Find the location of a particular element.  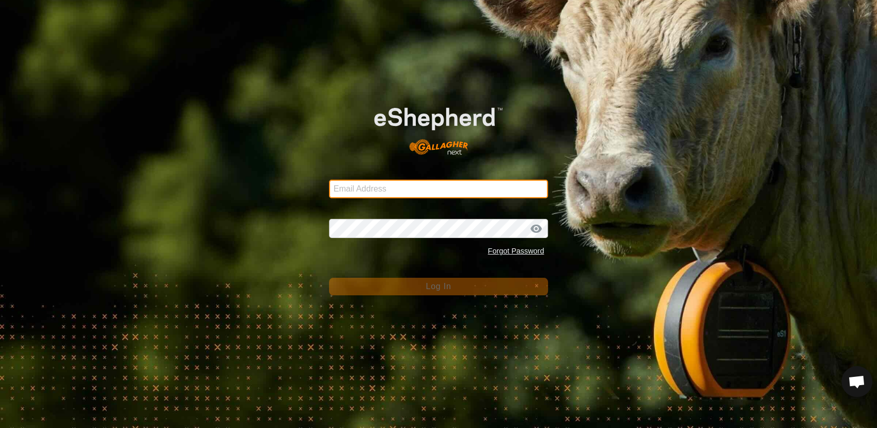

div: Open chat is located at coordinates (857, 382).